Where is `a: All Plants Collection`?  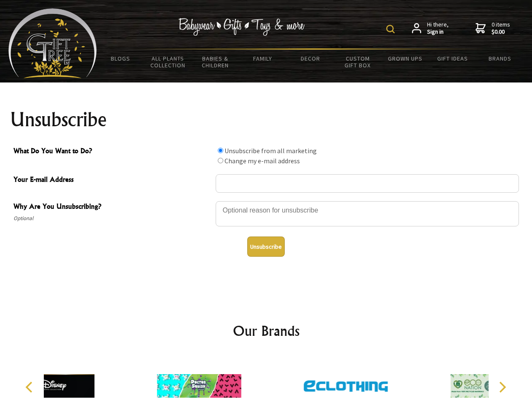 a: All Plants Collection is located at coordinates (168, 61).